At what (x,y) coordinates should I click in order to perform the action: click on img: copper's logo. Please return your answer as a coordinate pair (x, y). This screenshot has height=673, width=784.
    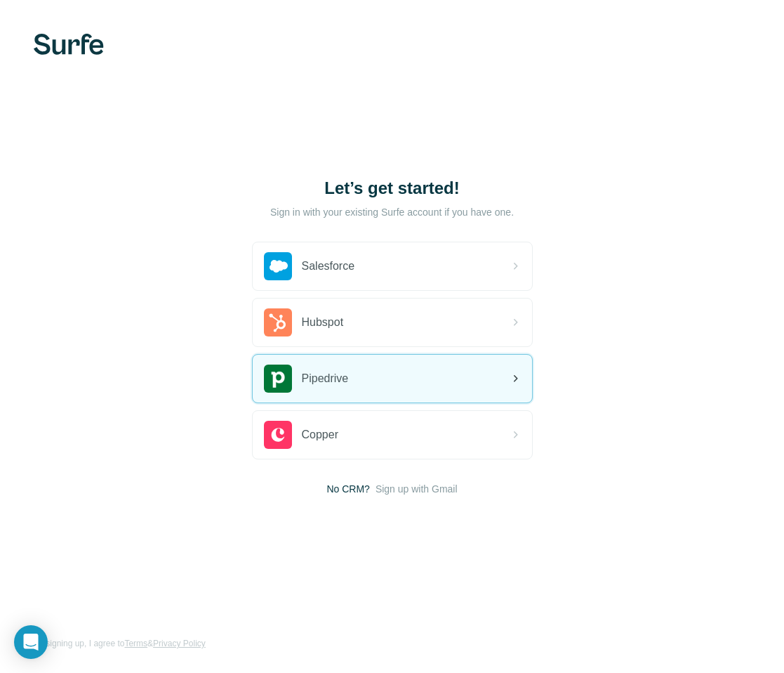
    Looking at the image, I should click on (278, 435).